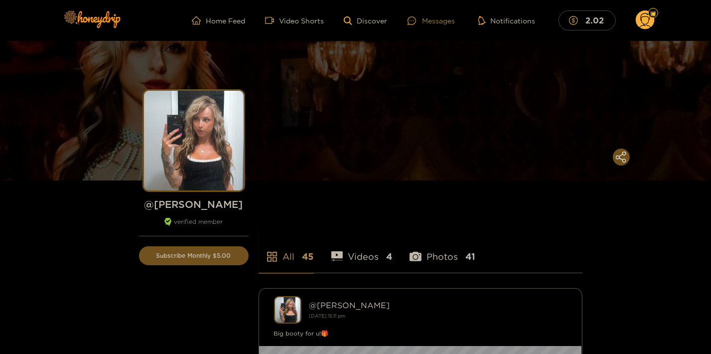 The width and height of the screenshot is (711, 354). Describe the element at coordinates (507, 20) in the screenshot. I see `button: Notifications` at that location.